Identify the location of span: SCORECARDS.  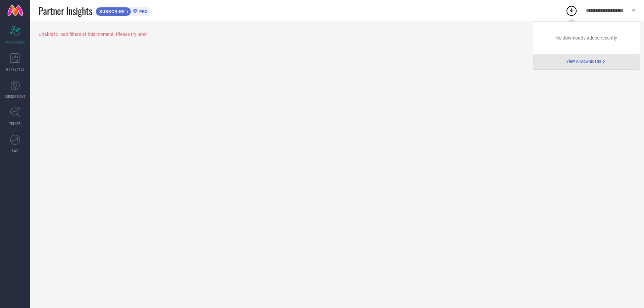
(15, 42).